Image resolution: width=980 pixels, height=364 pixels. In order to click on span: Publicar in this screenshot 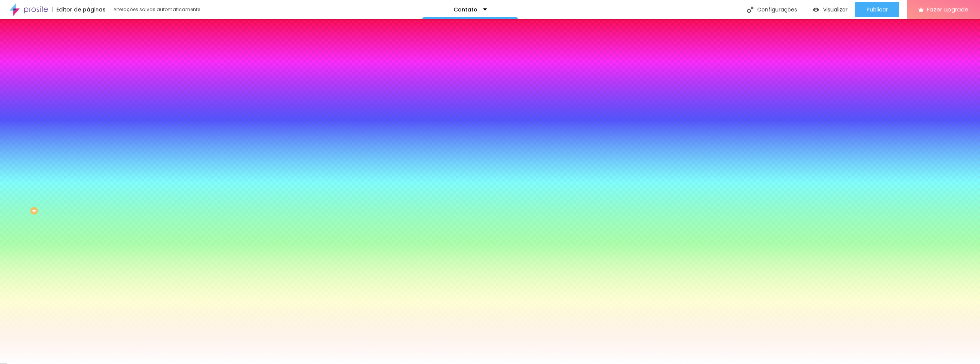, I will do `click(877, 10)`.